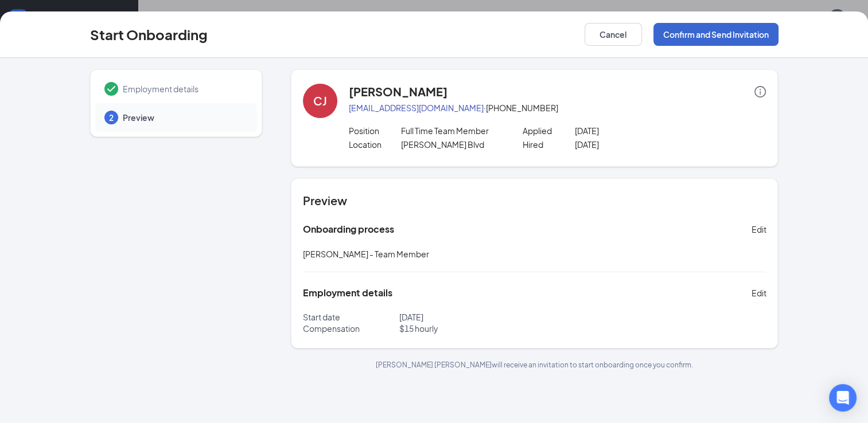 The width and height of the screenshot is (868, 423). Describe the element at coordinates (843, 398) in the screenshot. I see `div: Open Intercom Messenger` at that location.